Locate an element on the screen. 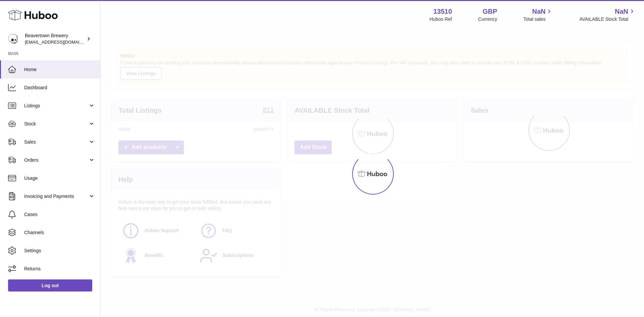  span: Sales is located at coordinates (56, 142).